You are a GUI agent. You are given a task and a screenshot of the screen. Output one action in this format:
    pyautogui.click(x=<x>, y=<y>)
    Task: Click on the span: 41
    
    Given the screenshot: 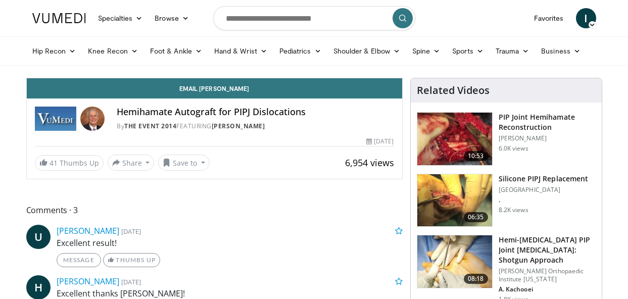 What is the action you would take?
    pyautogui.click(x=54, y=163)
    